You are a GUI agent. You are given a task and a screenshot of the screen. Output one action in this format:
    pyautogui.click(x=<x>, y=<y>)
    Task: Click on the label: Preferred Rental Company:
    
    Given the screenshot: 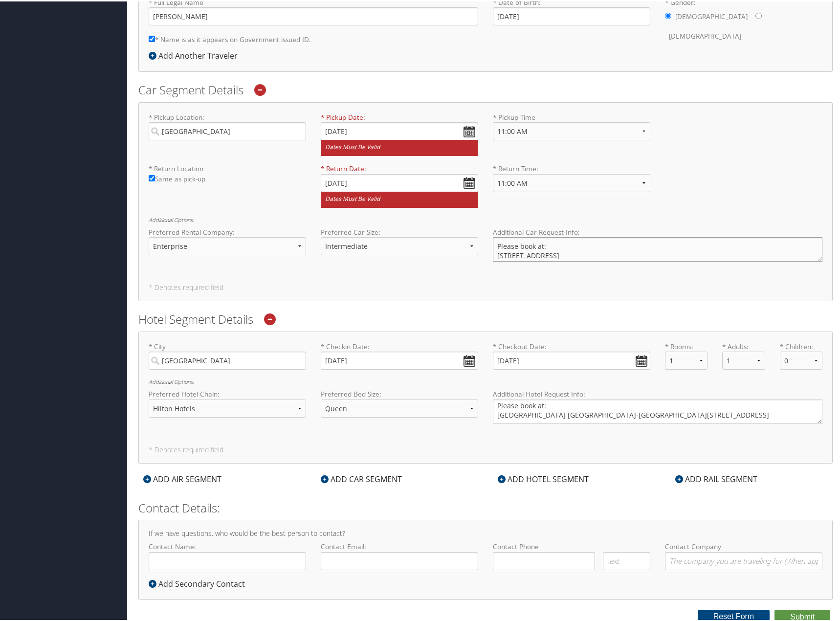 What is the action you would take?
    pyautogui.click(x=227, y=231)
    